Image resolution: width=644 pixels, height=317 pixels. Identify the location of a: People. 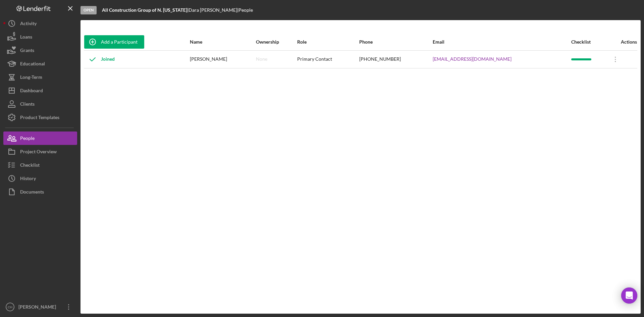
(41, 138).